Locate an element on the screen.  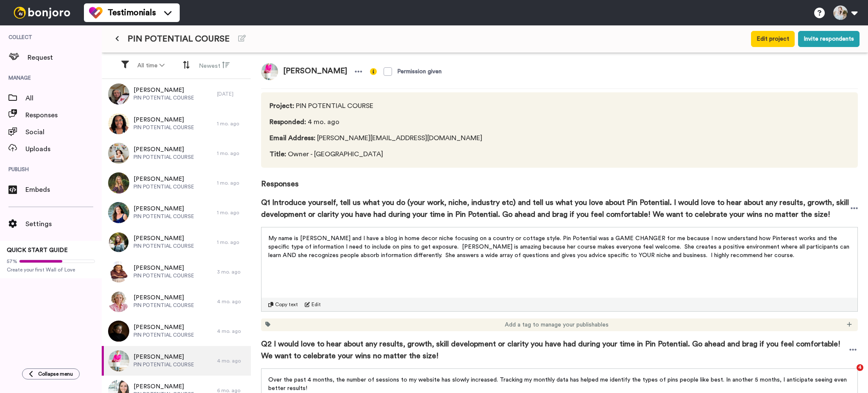
span: Q1 Introduce yourself, tell us what you do (your work, niche, industry etc) and tell us what you ... is located at coordinates (556, 208).